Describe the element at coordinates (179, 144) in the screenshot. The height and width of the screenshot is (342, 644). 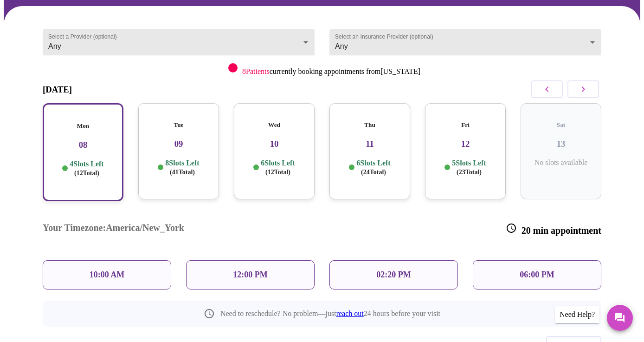
I see `h3: 09` at that location.